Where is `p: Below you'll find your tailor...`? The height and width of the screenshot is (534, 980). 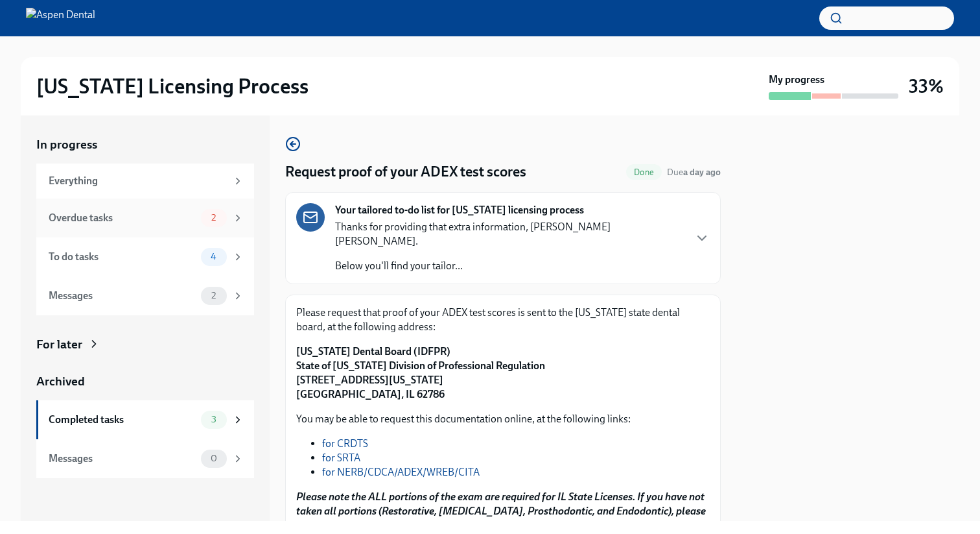 p: Below you'll find your tailor... is located at coordinates (509, 266).